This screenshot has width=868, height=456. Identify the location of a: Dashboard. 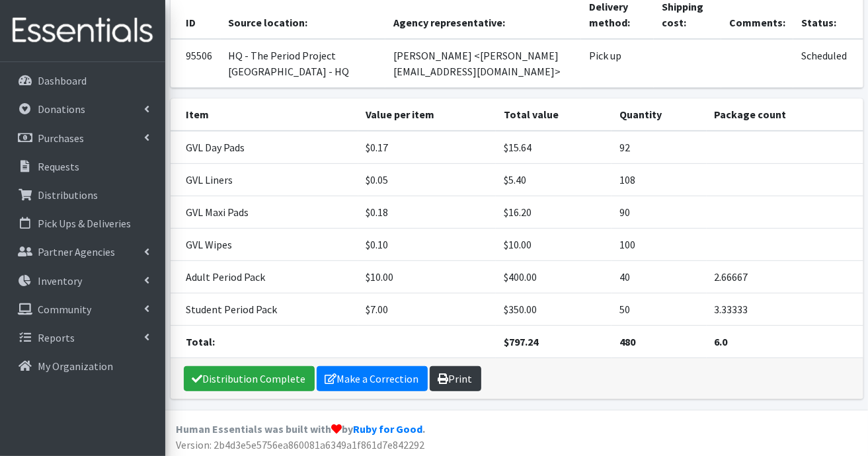
(82, 81).